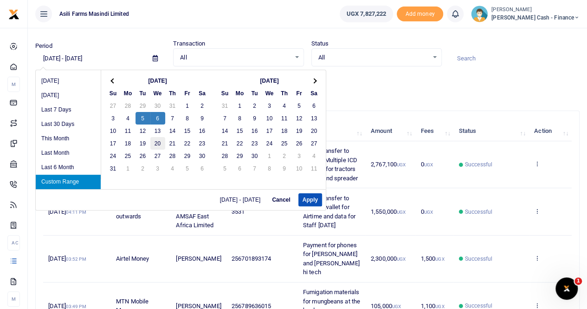  I want to click on td: 22, so click(240, 143).